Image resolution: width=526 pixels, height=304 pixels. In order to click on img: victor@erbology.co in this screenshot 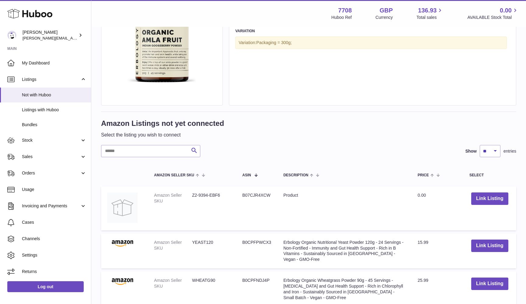, I will do `click(12, 35)`.